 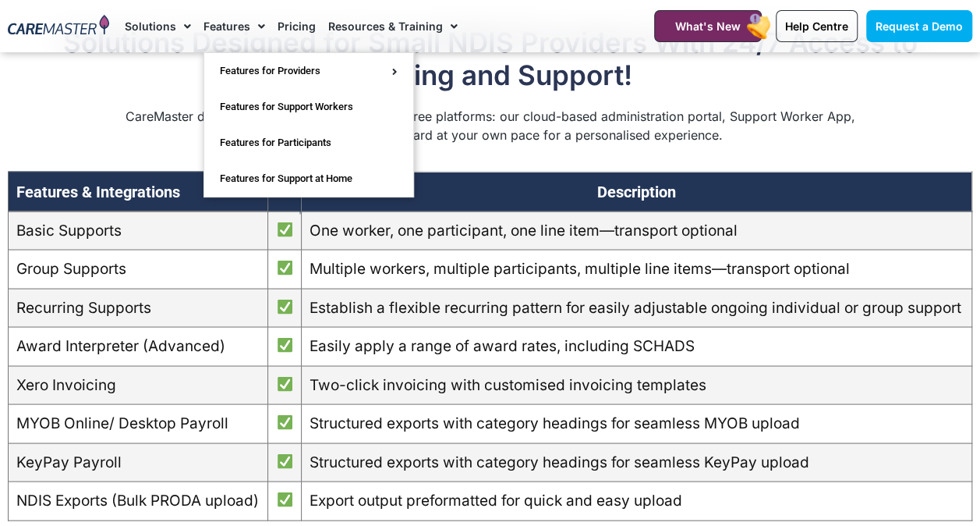 I want to click on span: Request a Demo, so click(x=919, y=26).